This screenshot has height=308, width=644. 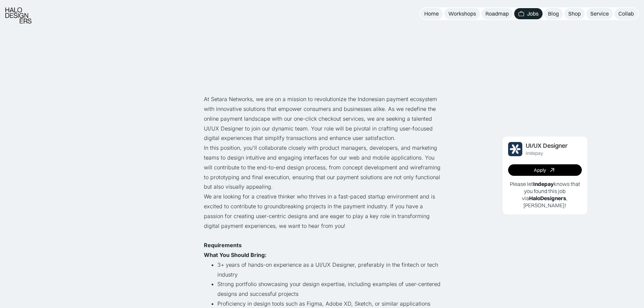 What do you see at coordinates (329, 270) in the screenshot?
I see `li: 3+ years of hands-on experience as a UI/UX Designer, preferably in the fintech or tech industry` at bounding box center [329, 270].